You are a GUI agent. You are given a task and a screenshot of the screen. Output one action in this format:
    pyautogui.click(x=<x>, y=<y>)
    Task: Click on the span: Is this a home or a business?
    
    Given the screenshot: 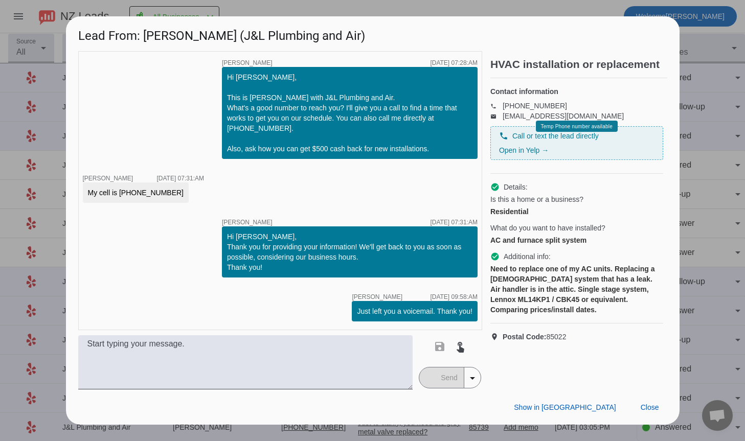 What is the action you would take?
    pyautogui.click(x=537, y=199)
    